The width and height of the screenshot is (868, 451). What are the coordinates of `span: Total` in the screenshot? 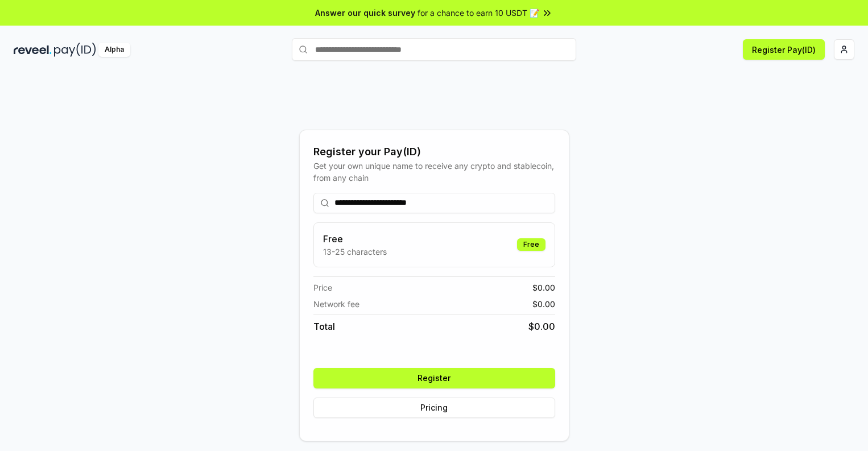 It's located at (324, 326).